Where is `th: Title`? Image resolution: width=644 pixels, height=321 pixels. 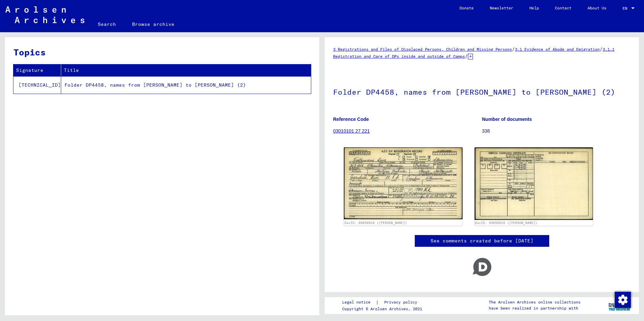
th: Title is located at coordinates (186, 70).